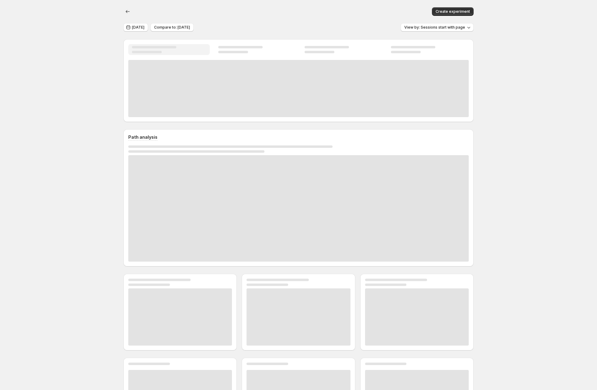  What do you see at coordinates (143, 137) in the screenshot?
I see `h3: Path analysis` at bounding box center [143, 137].